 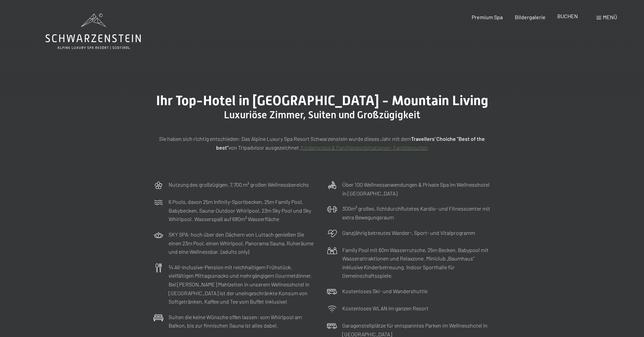 I want to click on p: Nutzung des großzügigen, 7.700 m² großen Wellnessbereichs, so click(x=239, y=185).